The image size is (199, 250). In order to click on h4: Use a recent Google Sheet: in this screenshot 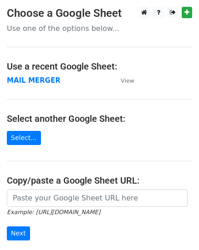, I will do `click(99, 66)`.